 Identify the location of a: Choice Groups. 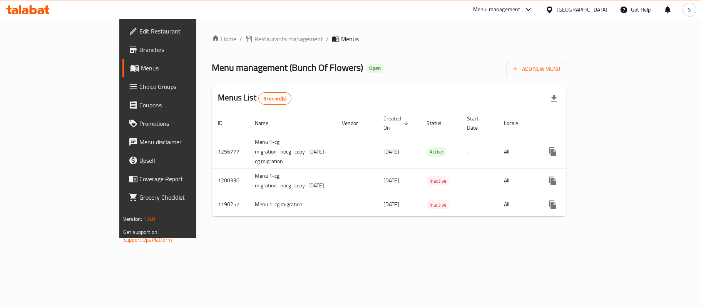
(179, 87).